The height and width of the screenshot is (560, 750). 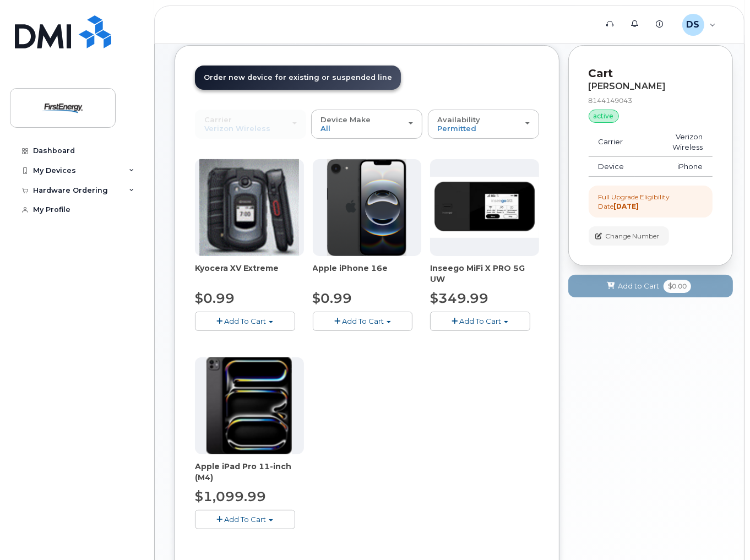 I want to click on div: Apple iPad Pro 11-inch (M4), so click(x=249, y=472).